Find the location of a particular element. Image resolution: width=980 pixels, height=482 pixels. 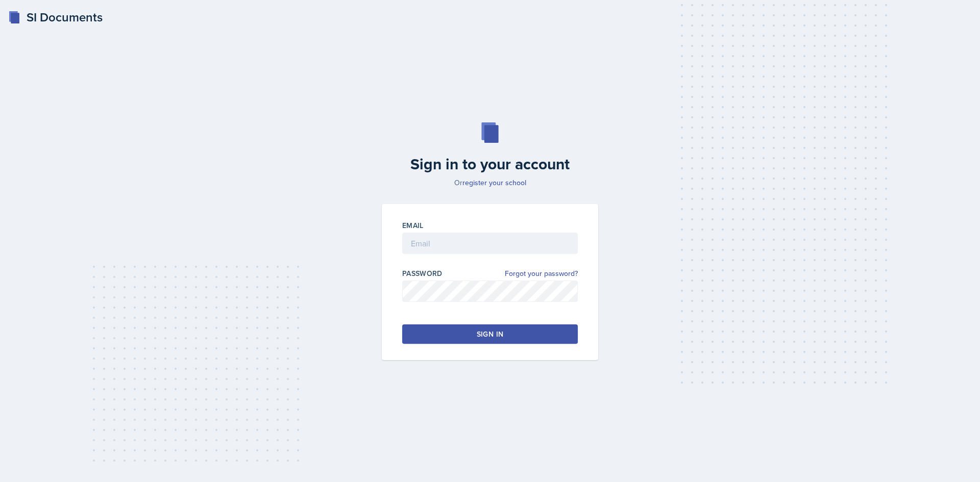

a: SI Documents is located at coordinates (55, 17).